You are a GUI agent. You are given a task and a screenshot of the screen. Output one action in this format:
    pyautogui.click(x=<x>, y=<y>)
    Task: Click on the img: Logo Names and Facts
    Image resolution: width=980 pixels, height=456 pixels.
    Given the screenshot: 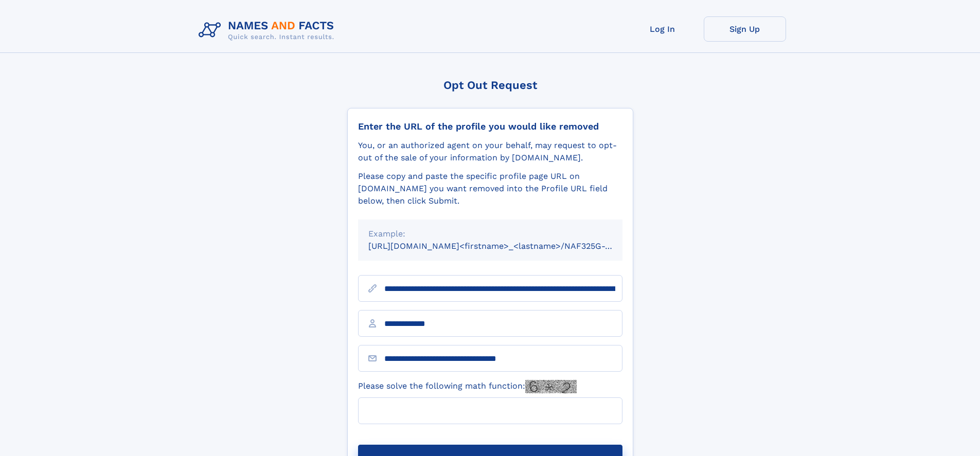 What is the action you would take?
    pyautogui.click(x=269, y=30)
    